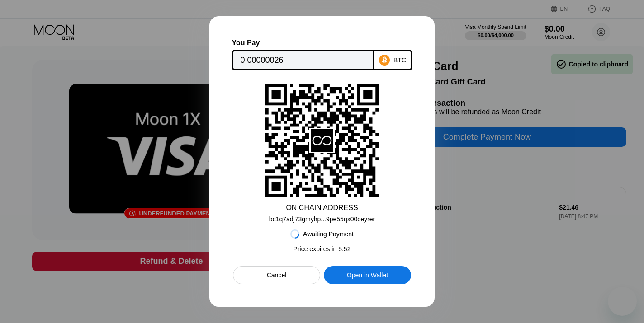  What do you see at coordinates (329, 234) in the screenshot?
I see `div: Awaiting Payment` at bounding box center [329, 234].